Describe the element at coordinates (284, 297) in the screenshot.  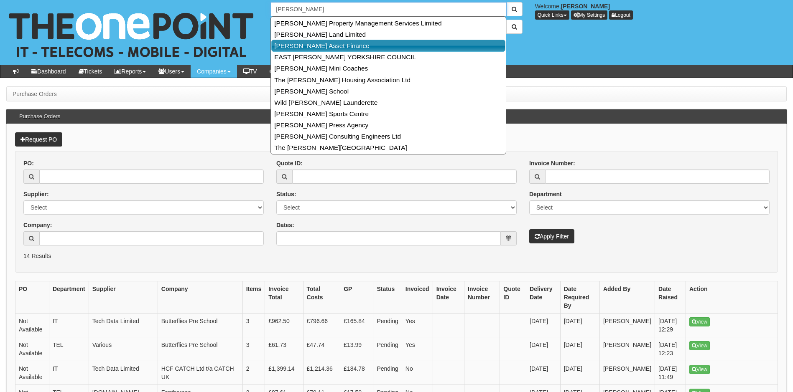
I see `th: Invoice Total` at that location.